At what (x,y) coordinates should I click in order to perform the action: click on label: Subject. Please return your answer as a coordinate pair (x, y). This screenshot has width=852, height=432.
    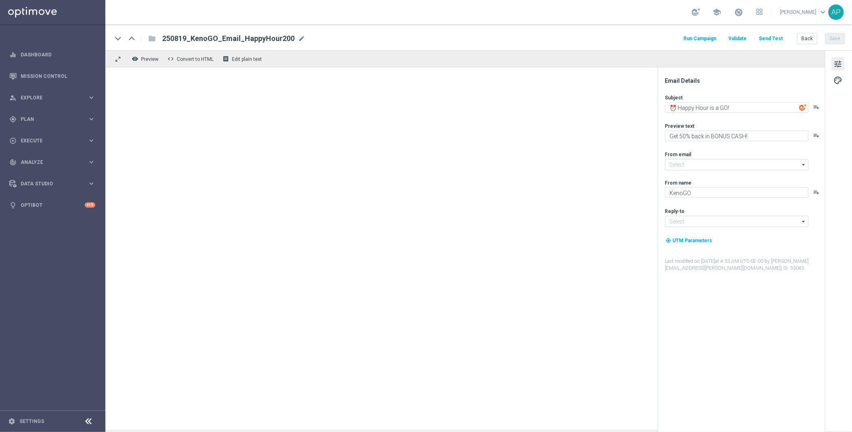
    Looking at the image, I should click on (674, 98).